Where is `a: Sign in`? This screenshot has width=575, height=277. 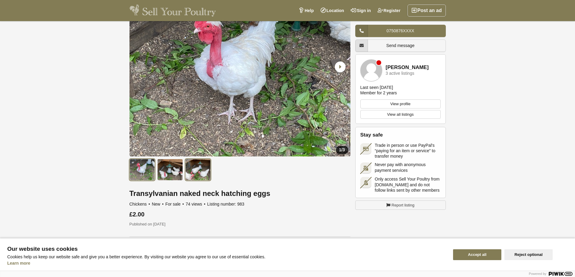
a: Sign in is located at coordinates (361, 11).